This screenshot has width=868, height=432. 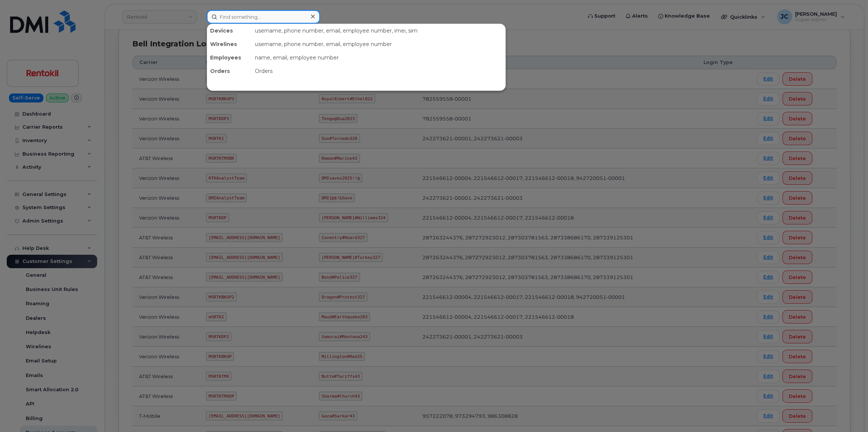 What do you see at coordinates (230, 58) in the screenshot?
I see `div: Employees` at bounding box center [230, 58].